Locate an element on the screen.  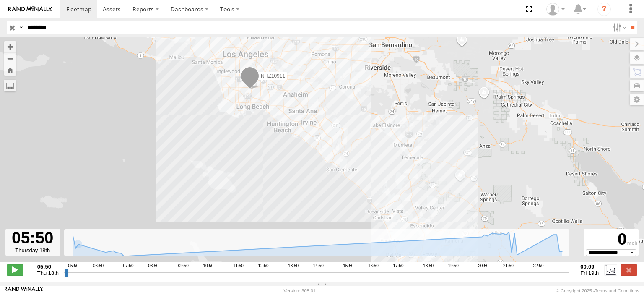
span: 07:50 is located at coordinates (128, 267).